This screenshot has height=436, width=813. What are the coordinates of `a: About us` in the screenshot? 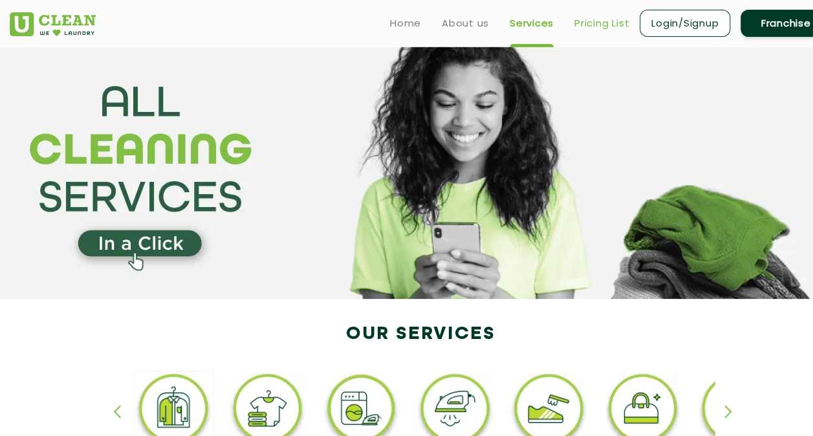 It's located at (465, 23).